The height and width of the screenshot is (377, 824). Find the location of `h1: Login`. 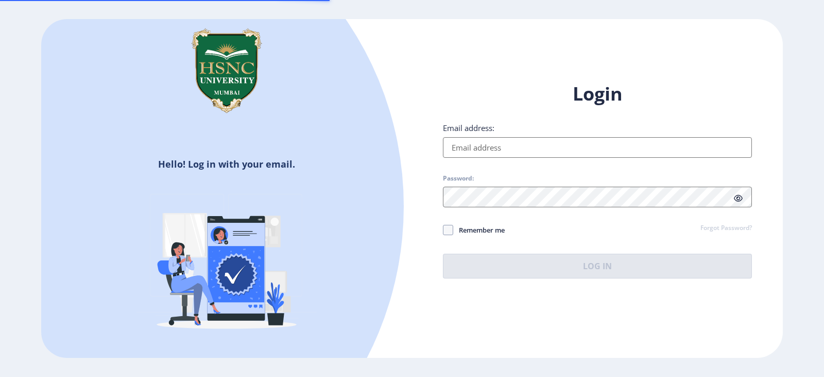

h1: Login is located at coordinates (597, 94).